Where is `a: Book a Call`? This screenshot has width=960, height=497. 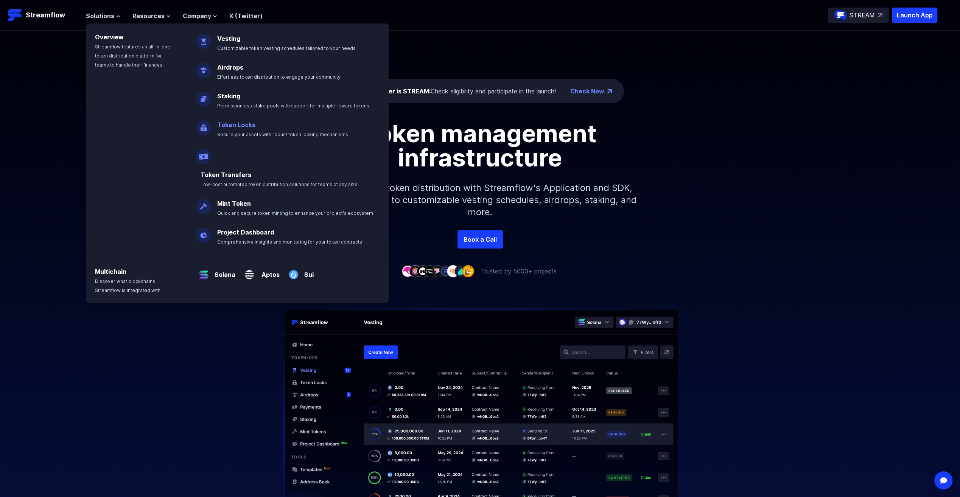
a: Book a Call is located at coordinates (480, 240).